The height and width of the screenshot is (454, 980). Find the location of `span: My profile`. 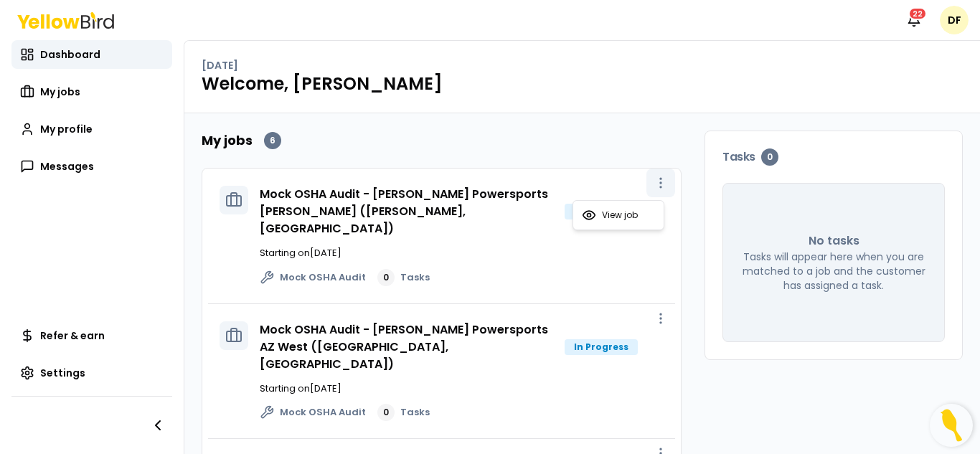

span: My profile is located at coordinates (66, 129).